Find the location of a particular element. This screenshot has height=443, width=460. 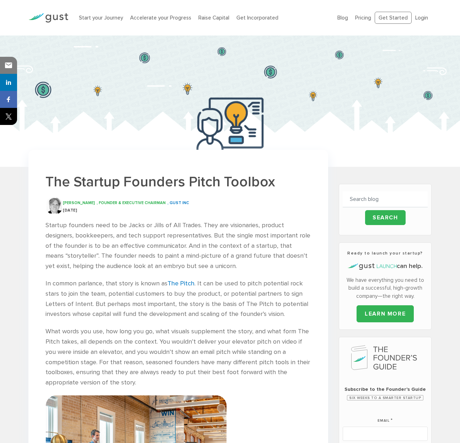

input: Search blog is located at coordinates (385, 199).